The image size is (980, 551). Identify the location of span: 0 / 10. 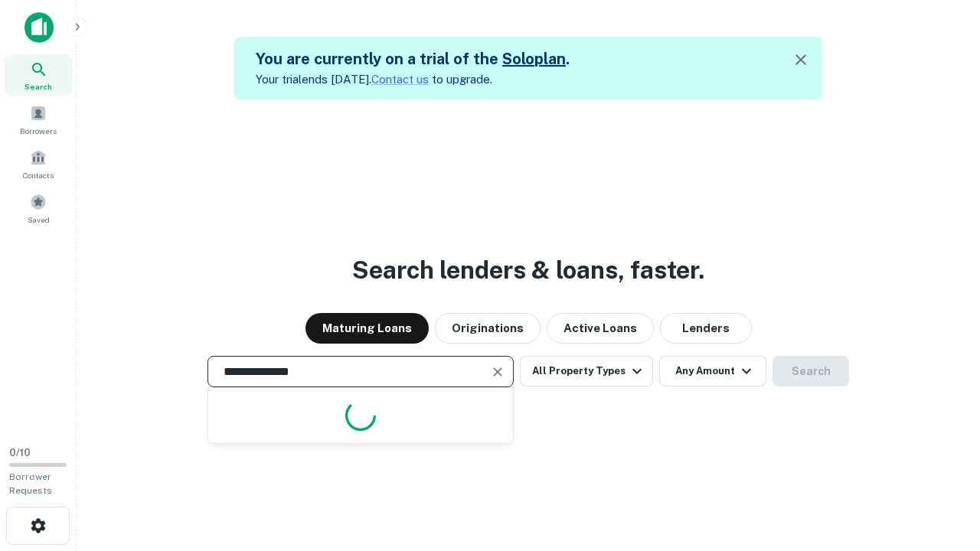
(20, 452).